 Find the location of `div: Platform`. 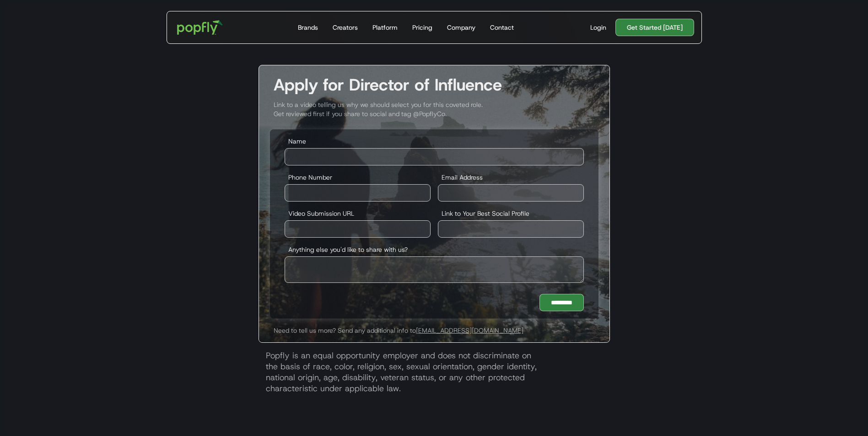

div: Platform is located at coordinates (385, 28).